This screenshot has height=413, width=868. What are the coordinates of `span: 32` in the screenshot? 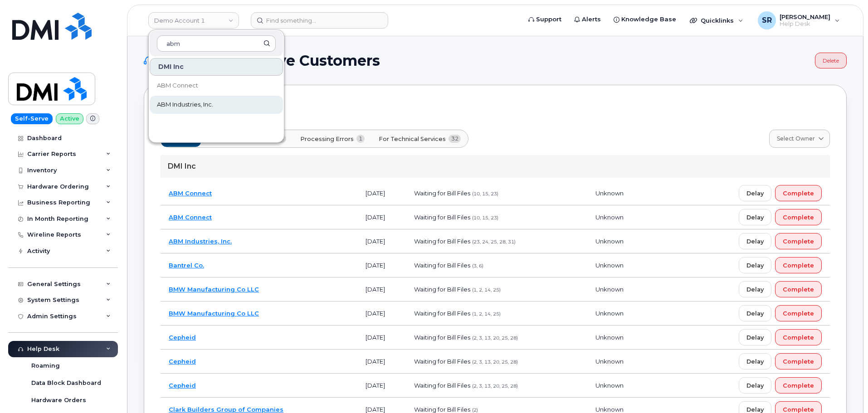 It's located at (455, 138).